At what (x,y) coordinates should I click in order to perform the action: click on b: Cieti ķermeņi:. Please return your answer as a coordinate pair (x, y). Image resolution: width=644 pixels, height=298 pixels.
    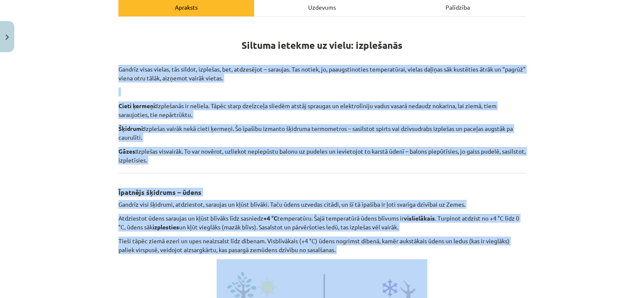
    Looking at the image, I should click on (137, 106).